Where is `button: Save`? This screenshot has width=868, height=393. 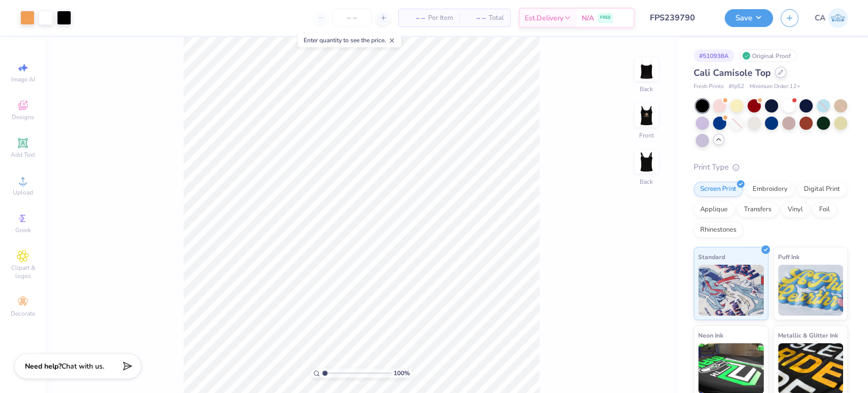
button: Save is located at coordinates (749, 18).